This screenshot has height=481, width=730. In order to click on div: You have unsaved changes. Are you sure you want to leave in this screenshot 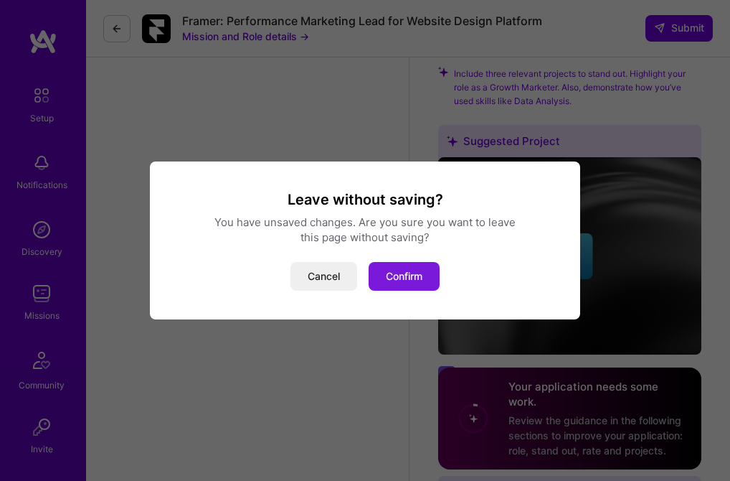, I will do `click(365, 222)`.